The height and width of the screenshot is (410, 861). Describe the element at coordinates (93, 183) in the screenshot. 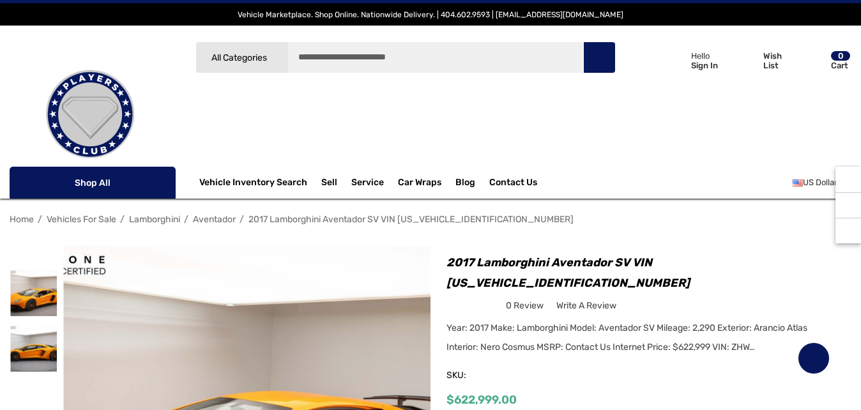

I see `p: Shop All` at that location.